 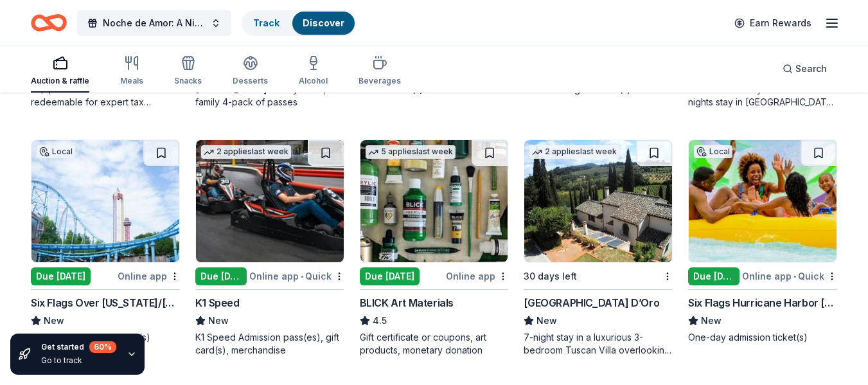 What do you see at coordinates (773, 23) in the screenshot?
I see `a: Earn Rewards` at bounding box center [773, 23].